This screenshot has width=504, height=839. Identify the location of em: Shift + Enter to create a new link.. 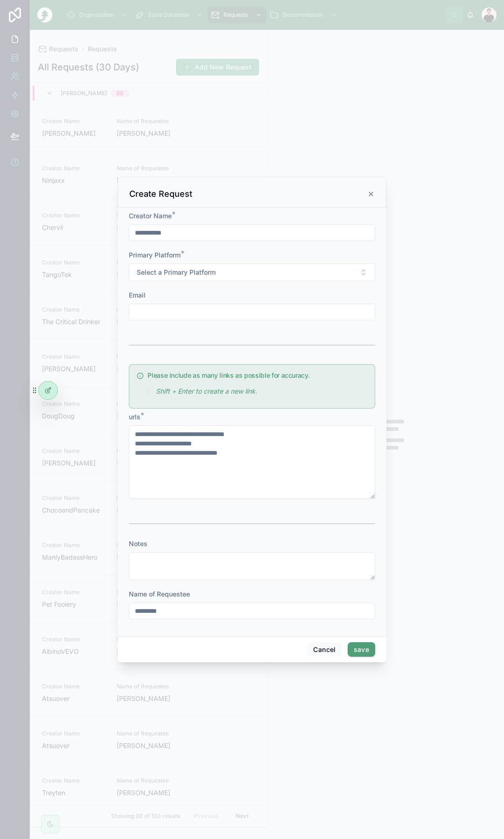
(206, 391).